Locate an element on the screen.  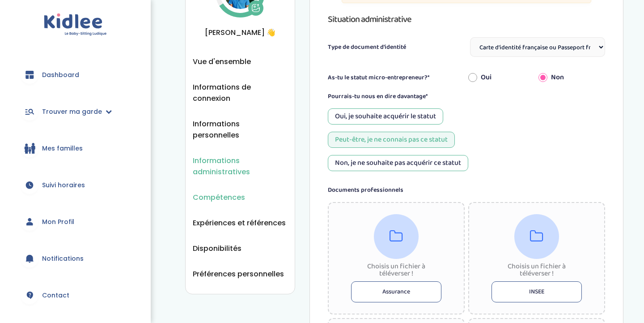
button: Expériences et références is located at coordinates (239, 223).